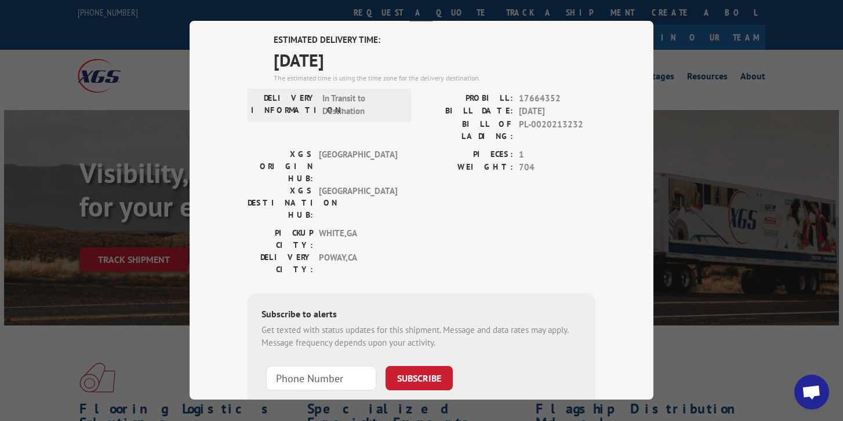 The height and width of the screenshot is (421, 843). Describe the element at coordinates (467, 130) in the screenshot. I see `label: BILL OF LADING:` at that location.